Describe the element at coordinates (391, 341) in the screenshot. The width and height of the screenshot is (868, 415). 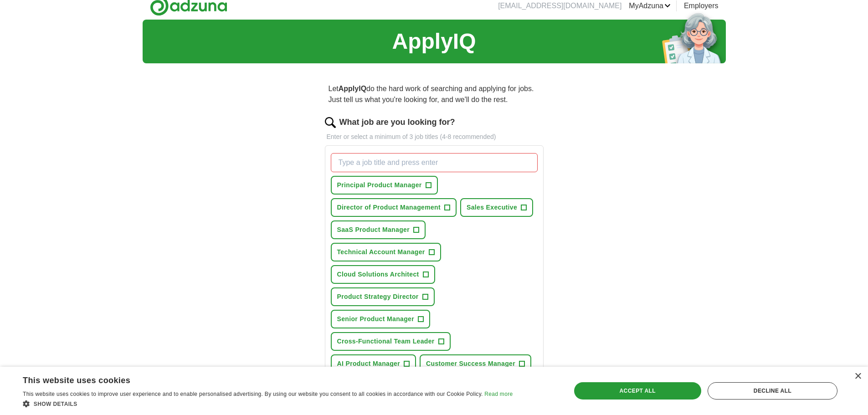
I see `button: Cross-Functional Team Leader` at that location.